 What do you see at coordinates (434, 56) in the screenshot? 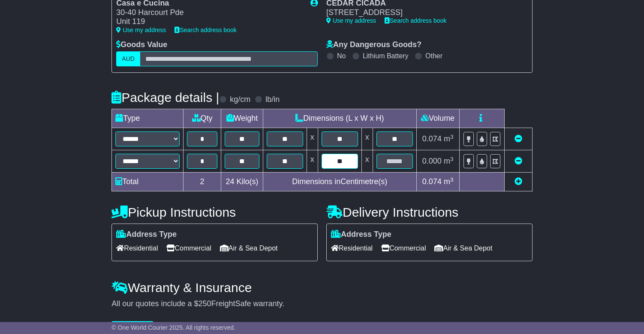
I see `label: Other` at bounding box center [434, 56].